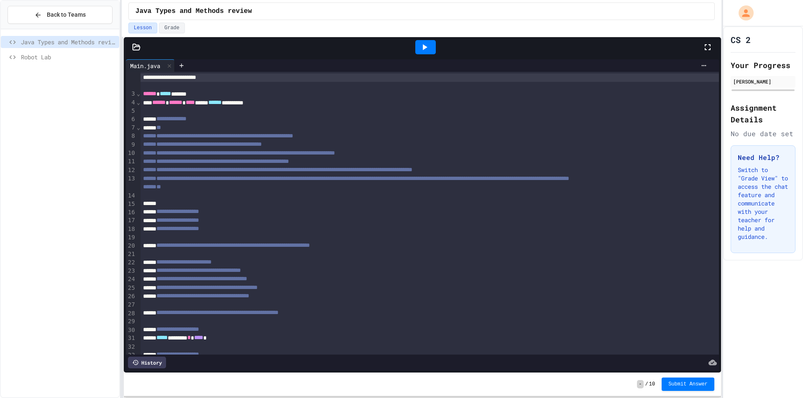  Describe the element at coordinates (763, 134) in the screenshot. I see `div: No due date set` at that location.